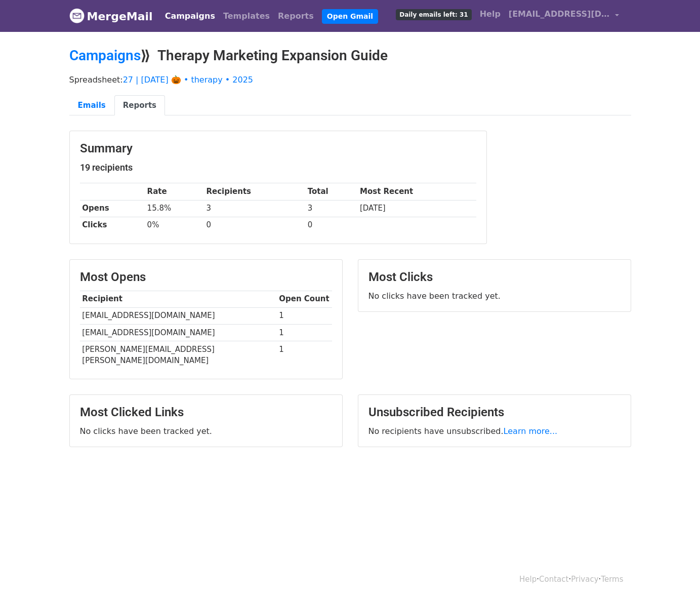 Image resolution: width=700 pixels, height=599 pixels. Describe the element at coordinates (494, 431) in the screenshot. I see `p: No recipients have unsubscribed.` at that location.